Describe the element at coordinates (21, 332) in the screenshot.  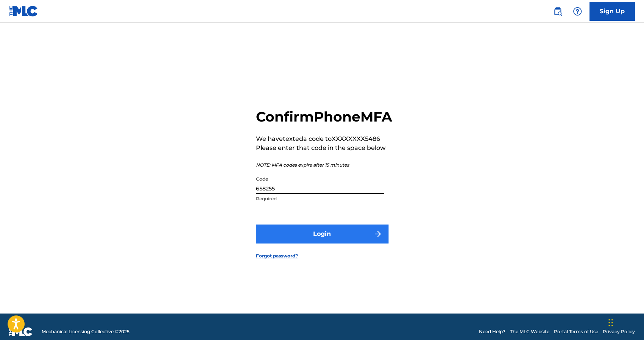
I see `img: logo` at that location.